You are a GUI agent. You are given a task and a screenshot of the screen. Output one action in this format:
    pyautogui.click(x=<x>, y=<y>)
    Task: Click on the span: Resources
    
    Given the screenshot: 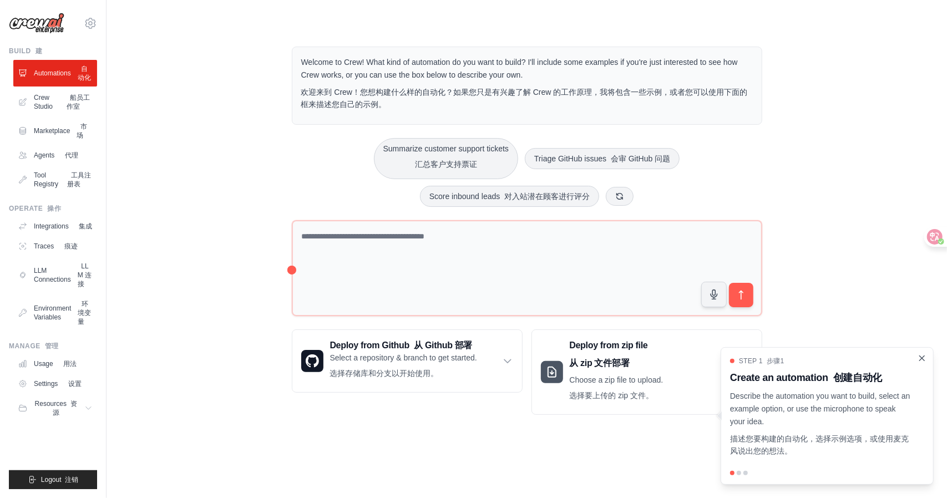 What is the action you would take?
    pyautogui.click(x=56, y=408)
    